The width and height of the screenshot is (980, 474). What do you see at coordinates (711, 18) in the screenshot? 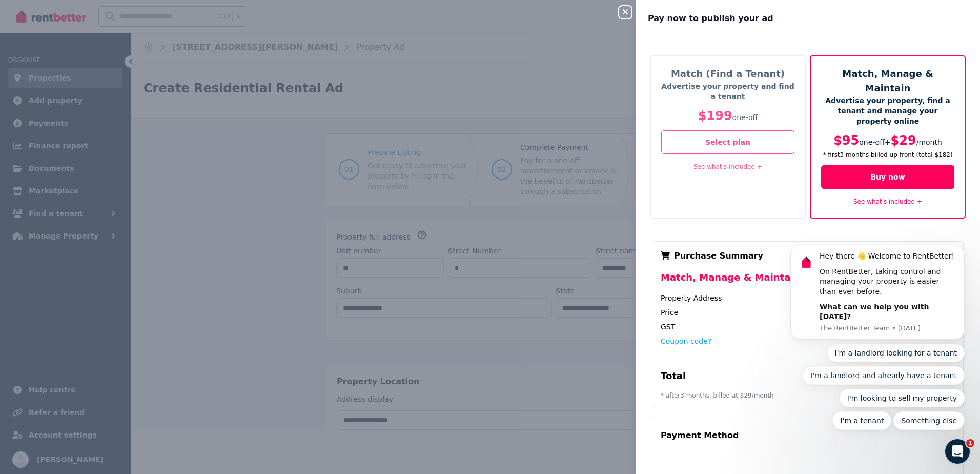
I see `span: Pay now to publish your ad` at bounding box center [711, 18].